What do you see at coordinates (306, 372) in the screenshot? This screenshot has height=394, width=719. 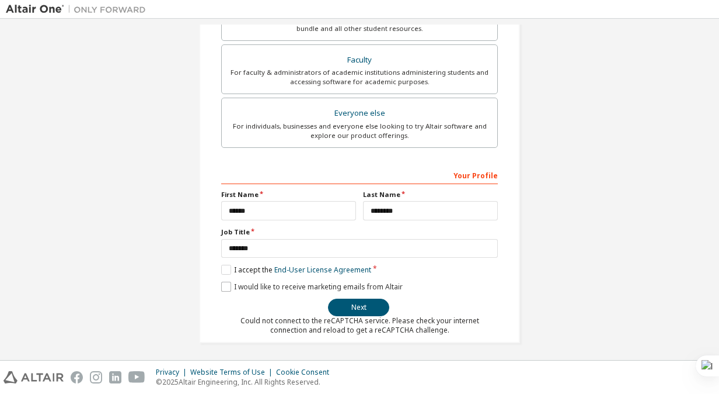 I see `div: Cookie Consent` at bounding box center [306, 372].